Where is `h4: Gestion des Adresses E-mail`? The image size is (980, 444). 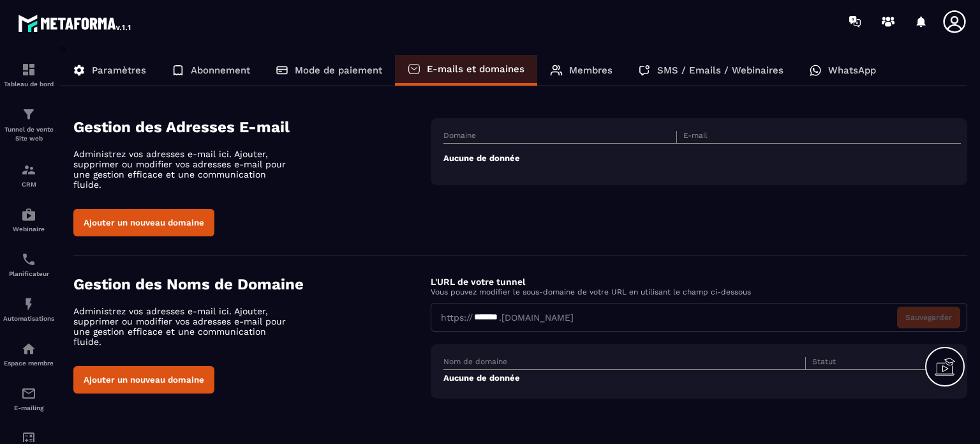 h4: Gestion des Adresses E-mail is located at coordinates (252, 127).